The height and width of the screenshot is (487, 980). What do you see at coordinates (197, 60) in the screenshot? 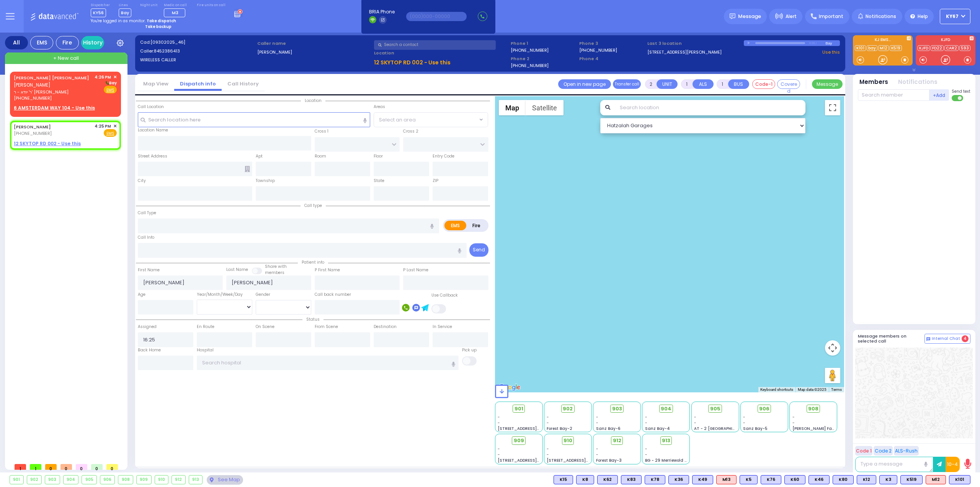
I see `label: WIRELESS CALLER` at bounding box center [197, 60].